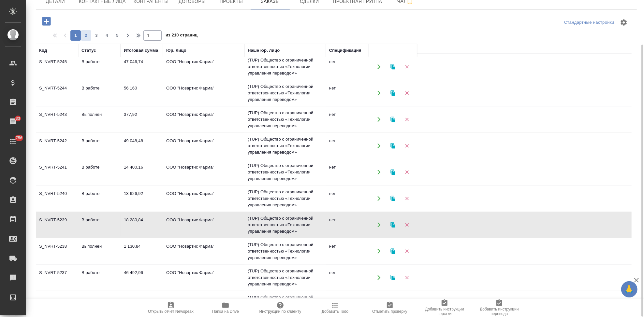 The image size is (644, 317). What do you see at coordinates (226, 311) in the screenshot?
I see `span: Папка на Drive` at bounding box center [226, 311].